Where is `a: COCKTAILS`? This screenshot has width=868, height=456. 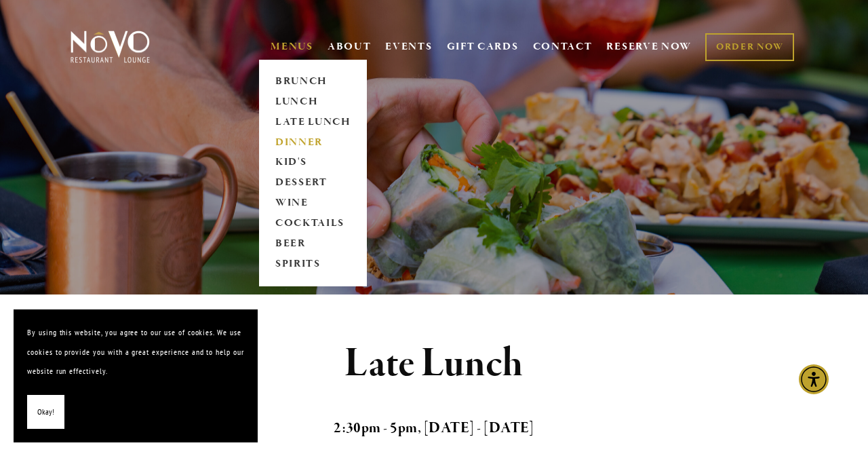 a: COCKTAILS is located at coordinates (313, 224).